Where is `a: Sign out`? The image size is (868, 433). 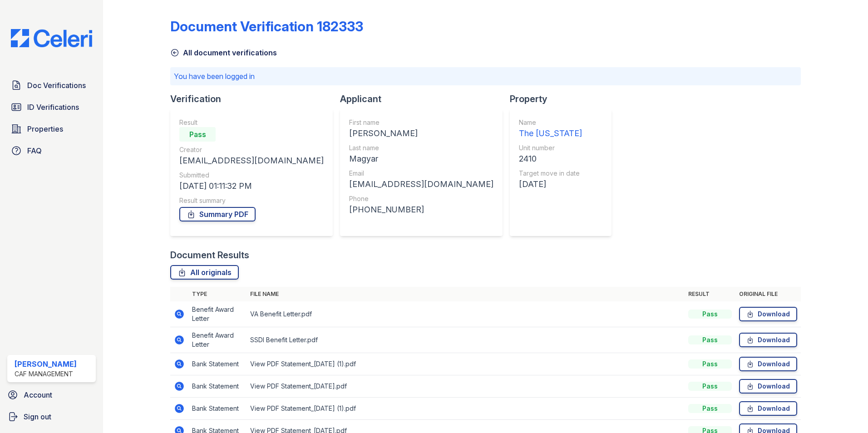 a: Sign out is located at coordinates (51, 417).